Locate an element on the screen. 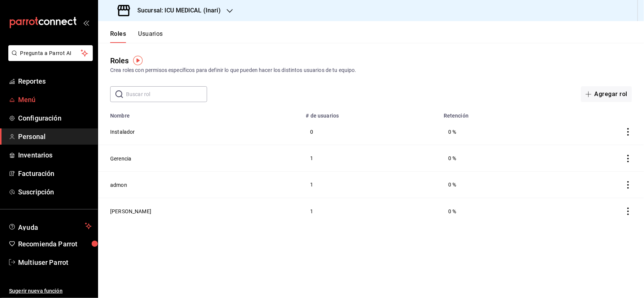  div: navigation tabs is located at coordinates (136, 37).